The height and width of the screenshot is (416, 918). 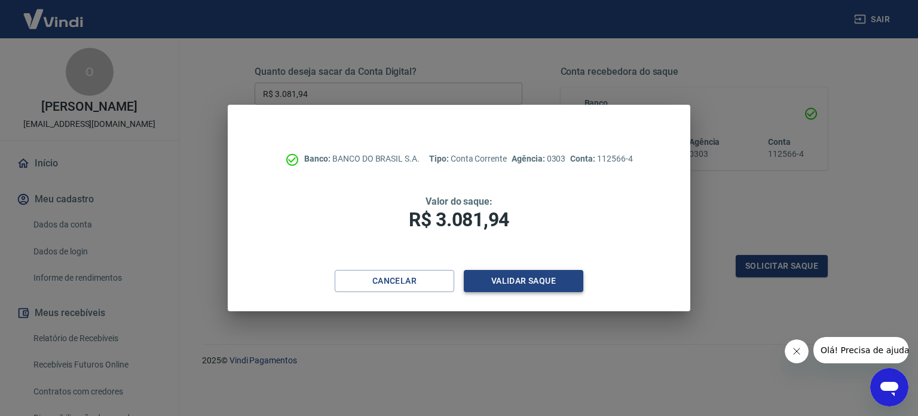 What do you see at coordinates (529, 158) in the screenshot?
I see `span: Agência:` at bounding box center [529, 158].